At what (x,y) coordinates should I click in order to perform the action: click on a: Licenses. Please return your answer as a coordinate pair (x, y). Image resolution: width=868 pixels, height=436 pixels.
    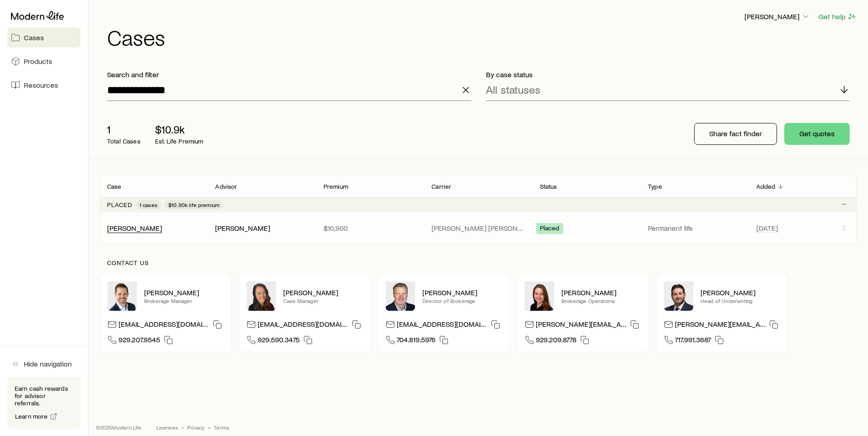
    Looking at the image, I should click on (167, 428).